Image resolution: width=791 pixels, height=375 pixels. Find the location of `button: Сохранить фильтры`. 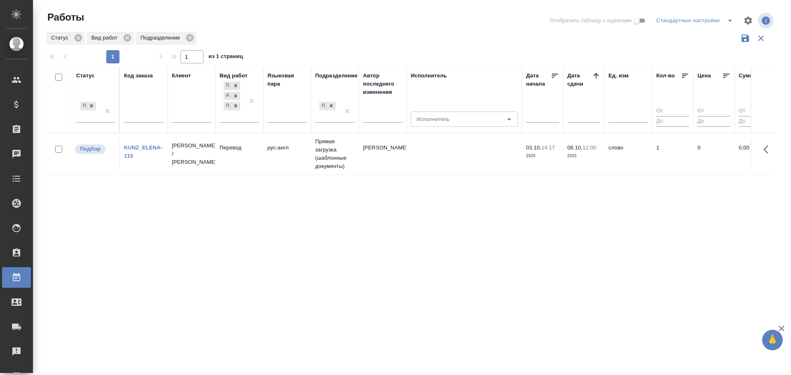

button: Сохранить фильтры is located at coordinates (745, 38).